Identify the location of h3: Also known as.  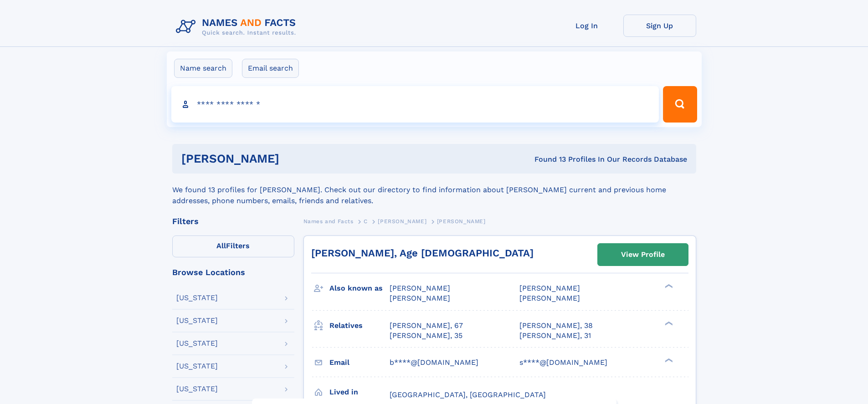
(359, 288).